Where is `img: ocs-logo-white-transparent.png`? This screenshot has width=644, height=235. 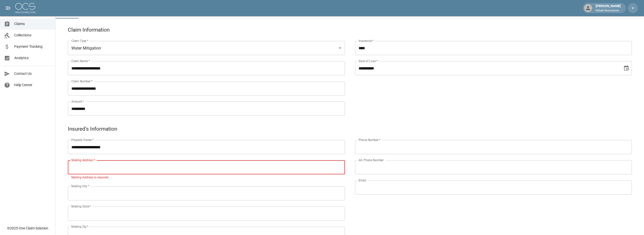 img: ocs-logo-white-transparent.png is located at coordinates (25, 8).